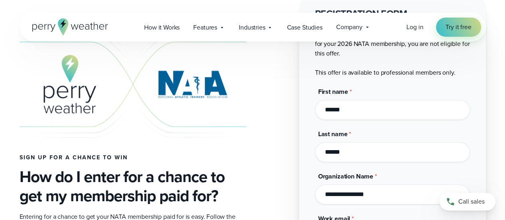 This screenshot has width=505, height=220. Describe the element at coordinates (414, 27) in the screenshot. I see `span: Log in` at that location.